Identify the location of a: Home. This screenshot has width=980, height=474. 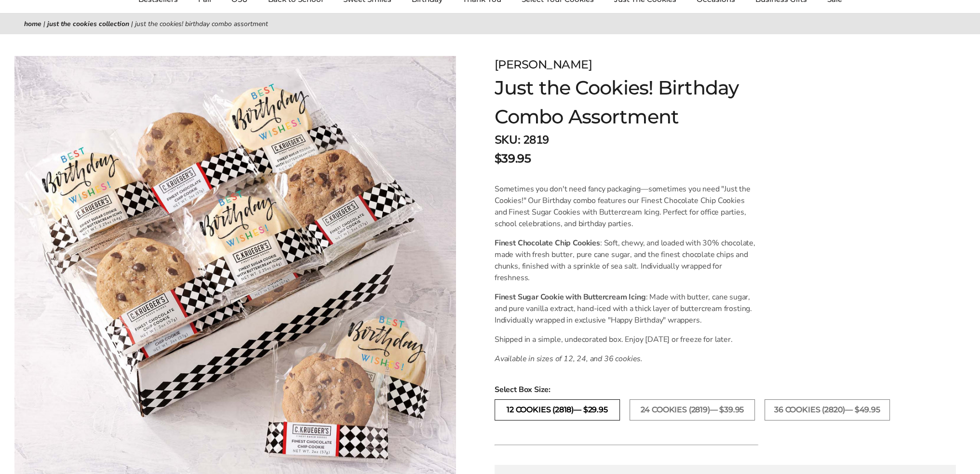
(33, 23).